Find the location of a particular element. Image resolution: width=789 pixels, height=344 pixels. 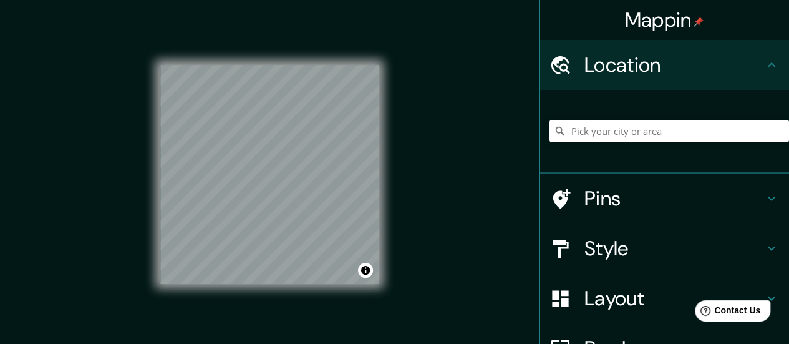

button: Toggle attribution is located at coordinates (366, 270).